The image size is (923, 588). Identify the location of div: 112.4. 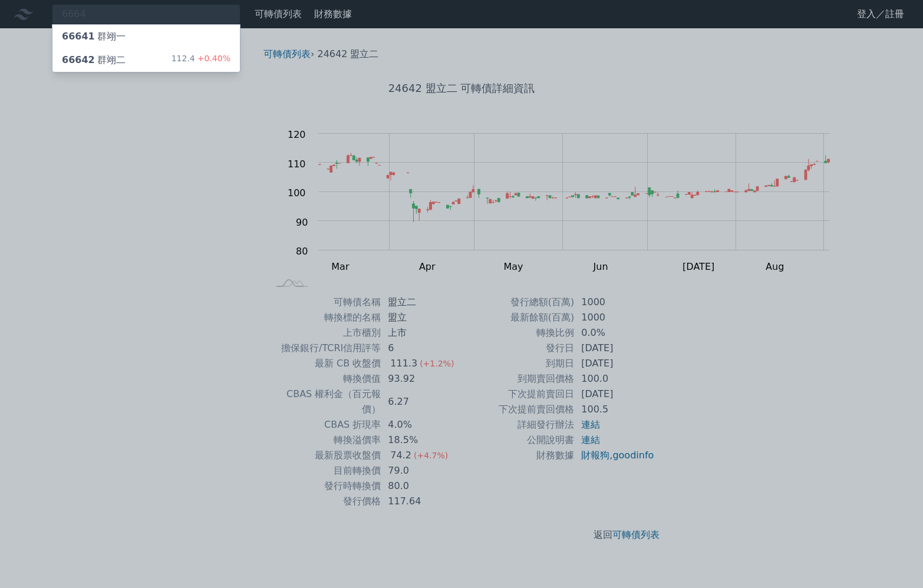
(201, 60).